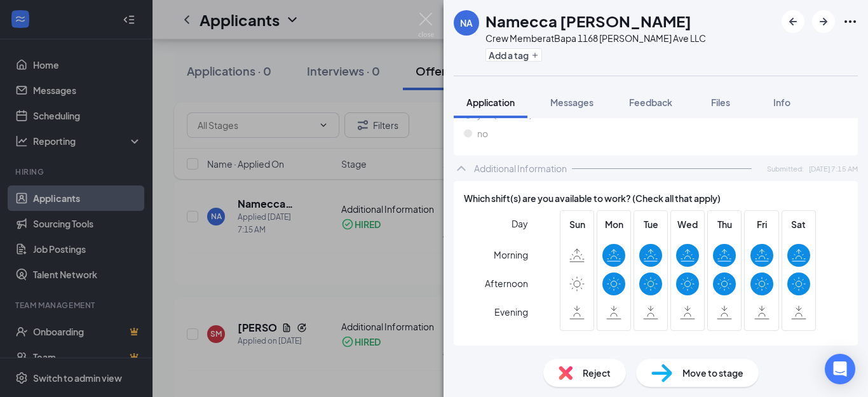 Image resolution: width=868 pixels, height=397 pixels. Describe the element at coordinates (519, 223) in the screenshot. I see `span: Day` at that location.